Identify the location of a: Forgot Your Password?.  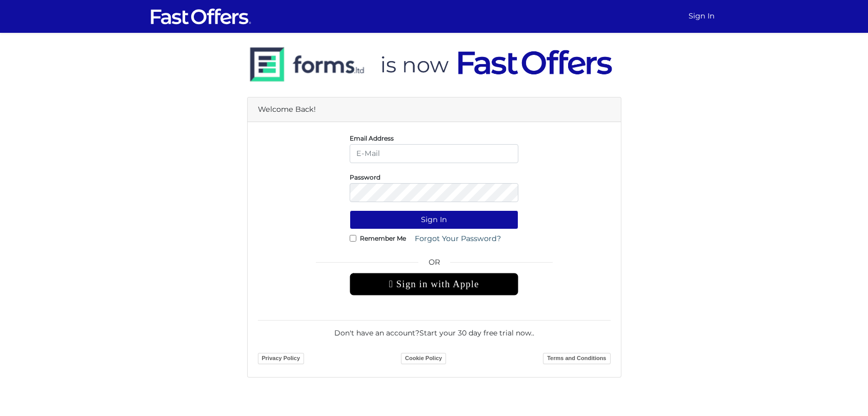
(458, 239).